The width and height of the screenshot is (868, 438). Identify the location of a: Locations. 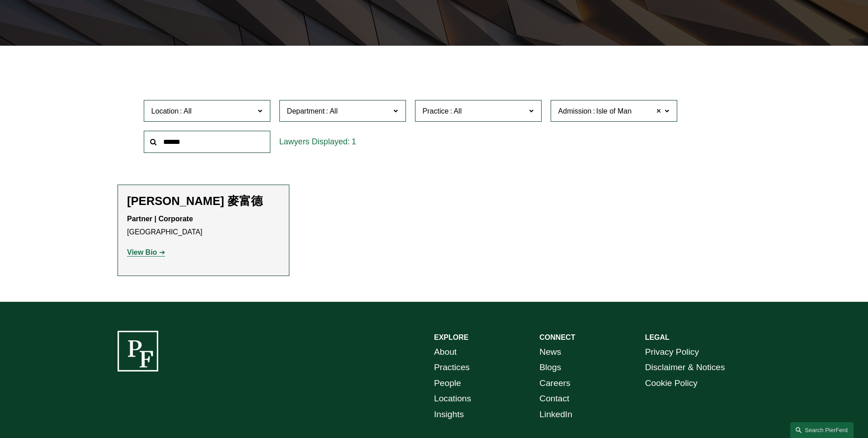
(453, 399).